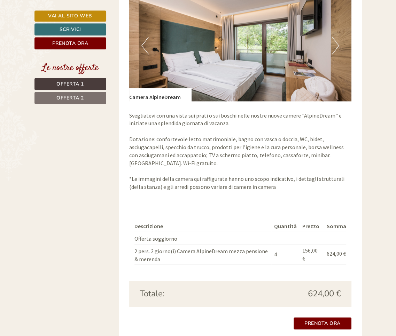  Describe the element at coordinates (166, 23) in the screenshot. I see `div: Lei` at that location.